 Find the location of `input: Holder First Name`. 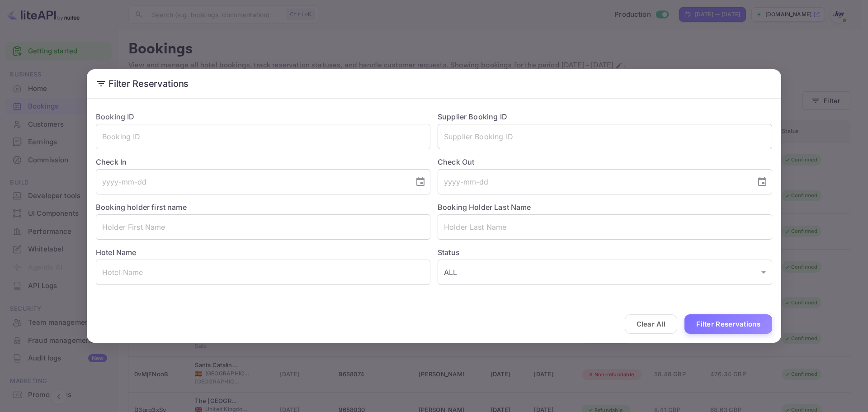

input: Holder First Name is located at coordinates (263, 227).